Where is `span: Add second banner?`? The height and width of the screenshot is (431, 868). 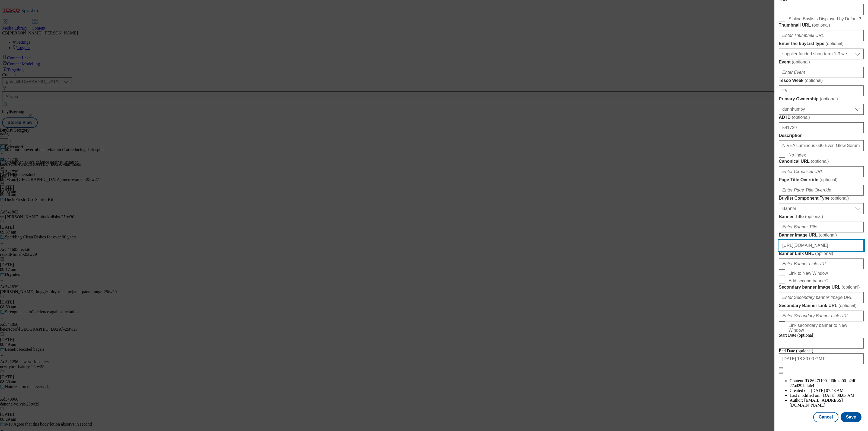 span: Add second banner? is located at coordinates (809, 281).